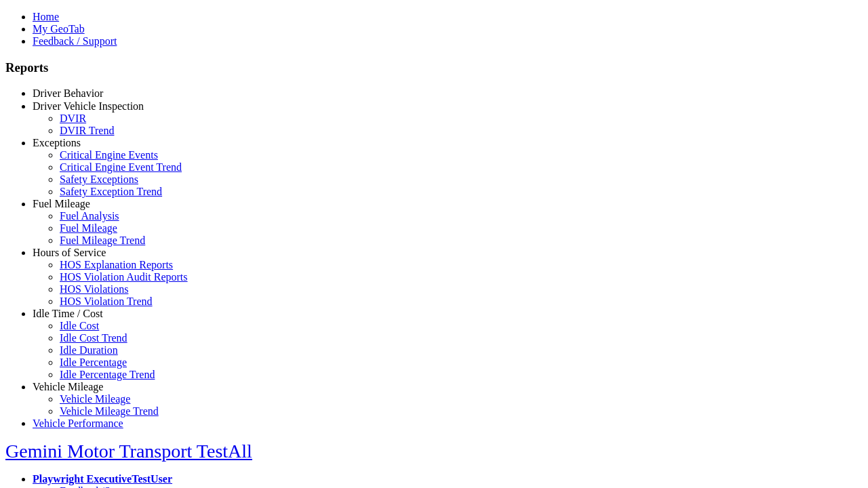  I want to click on a: Idle Percentage, so click(93, 362).